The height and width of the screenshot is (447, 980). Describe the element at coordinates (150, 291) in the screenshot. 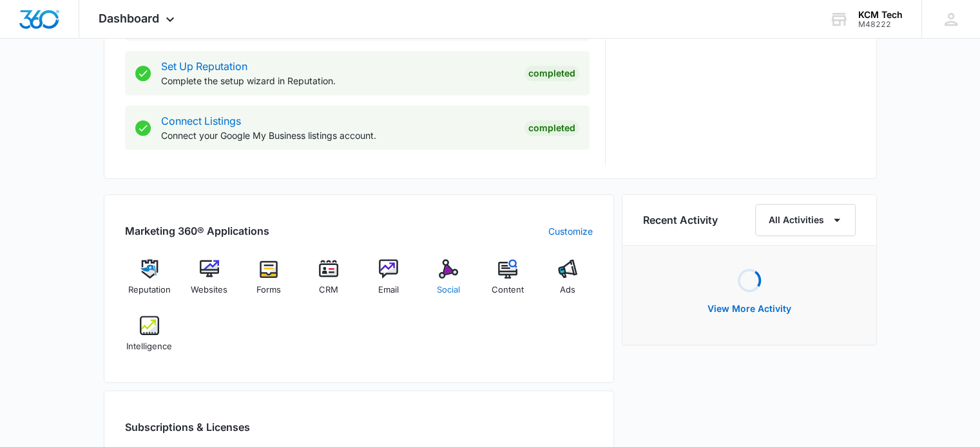

I see `span: Reputation` at that location.